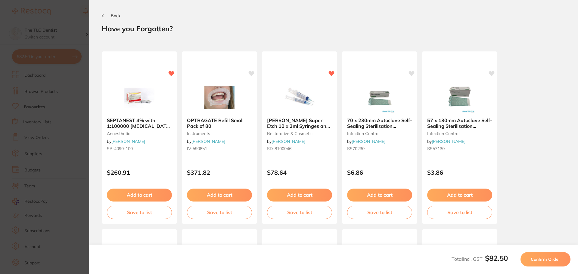  I want to click on small: restorative & cosmetic, so click(299, 134).